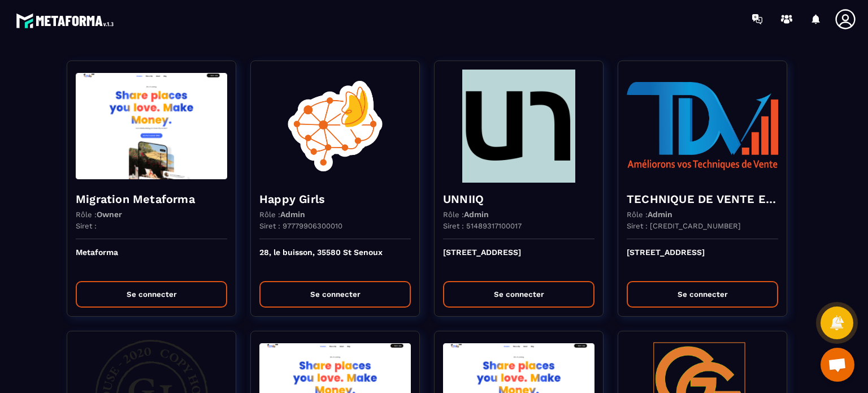 This screenshot has width=868, height=393. I want to click on p: 28, le buisson, 35580 St Senoux, so click(336, 260).